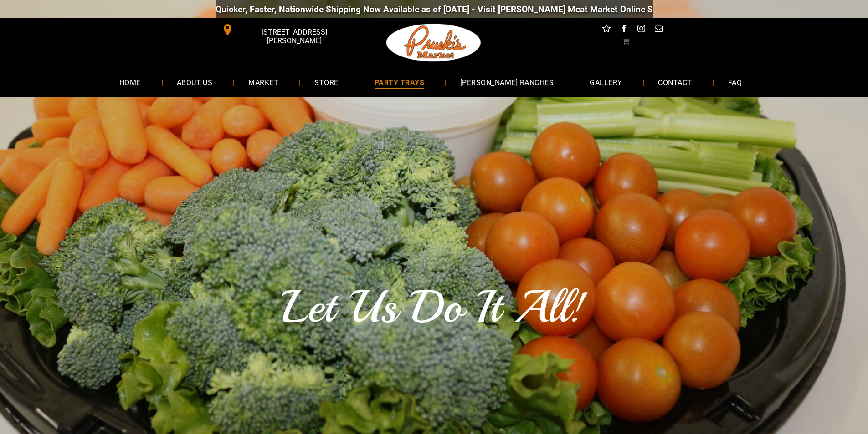  Describe the element at coordinates (434, 43) in the screenshot. I see `img: Pruski-s+Market+HQ+Logo2-1920w.png` at that location.